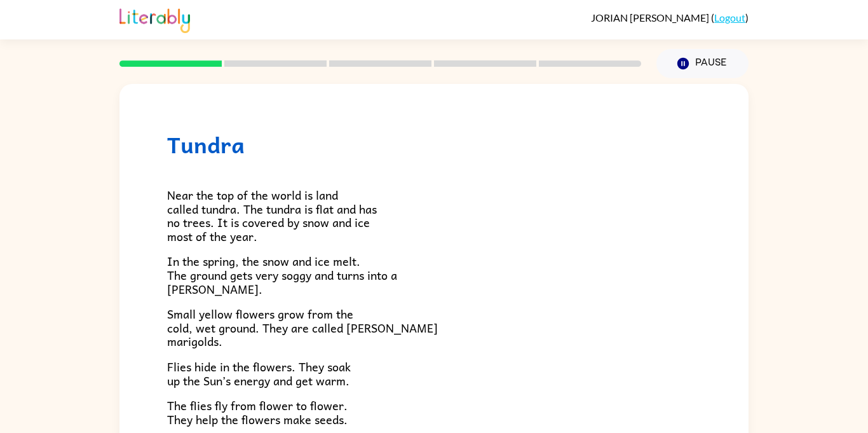 The height and width of the screenshot is (433, 868). What do you see at coordinates (257, 412) in the screenshot?
I see `span: The flies fly from flower to flower. They help the flowers make seeds.` at bounding box center [257, 412].